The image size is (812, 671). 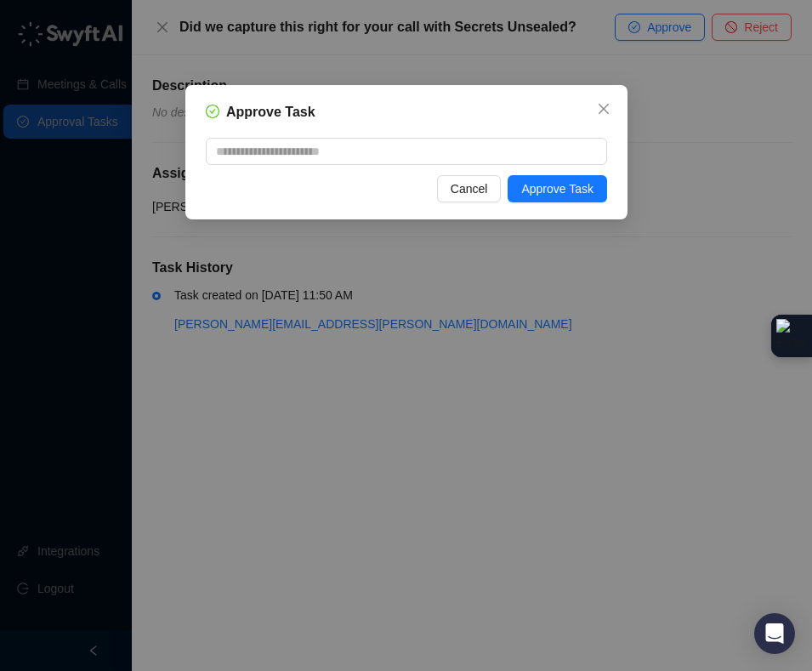 I want to click on span: Cancel, so click(x=469, y=189).